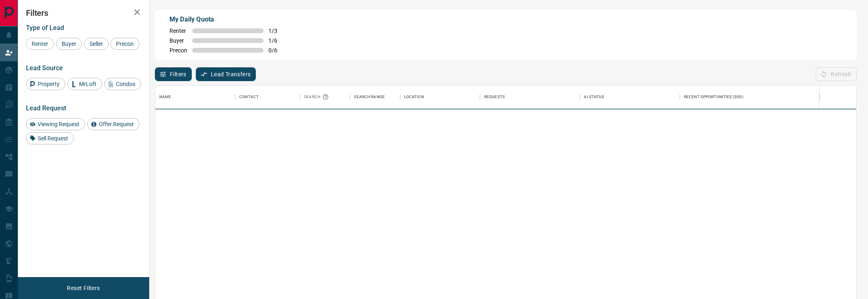 The image size is (868, 299). What do you see at coordinates (96, 44) in the screenshot?
I see `span: Seller` at bounding box center [96, 44].